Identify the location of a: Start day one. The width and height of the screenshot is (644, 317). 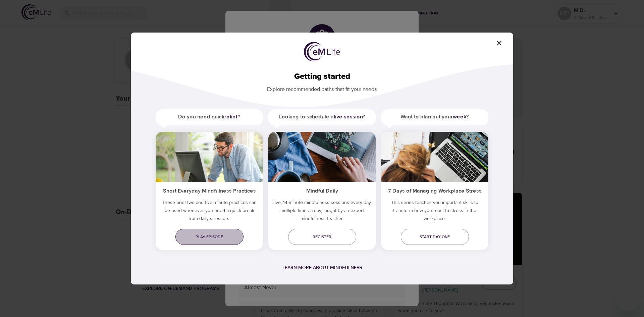
(435, 237).